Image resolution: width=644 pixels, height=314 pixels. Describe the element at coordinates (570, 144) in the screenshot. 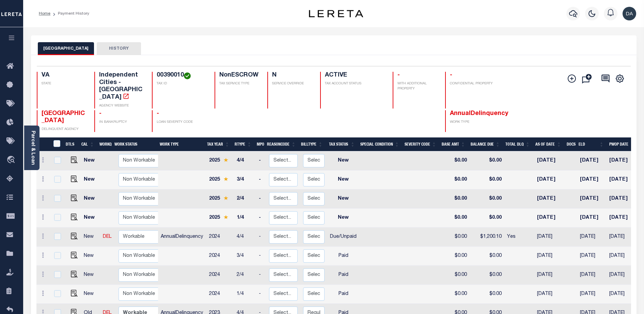

I see `th: Docs` at that location.